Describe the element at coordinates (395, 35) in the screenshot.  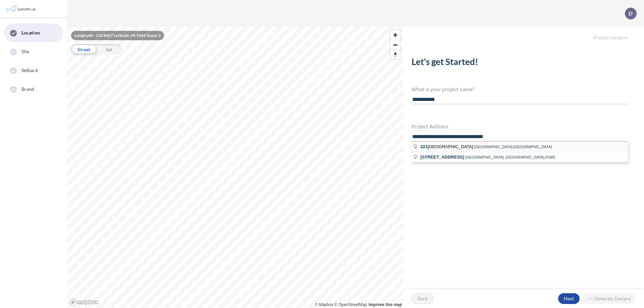
I see `span: Zoom in` at that location.